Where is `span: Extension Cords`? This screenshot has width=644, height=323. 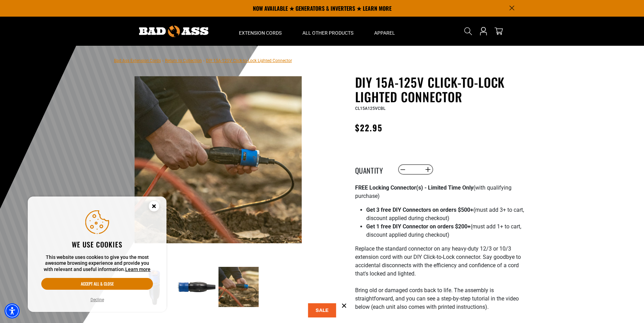
span: Extension Cords is located at coordinates (260, 33).